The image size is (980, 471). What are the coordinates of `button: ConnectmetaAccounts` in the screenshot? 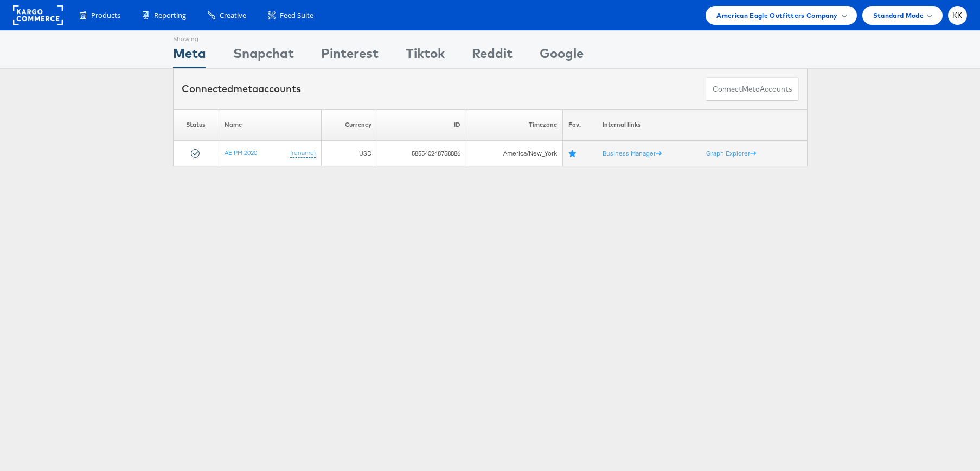 It's located at (752, 89).